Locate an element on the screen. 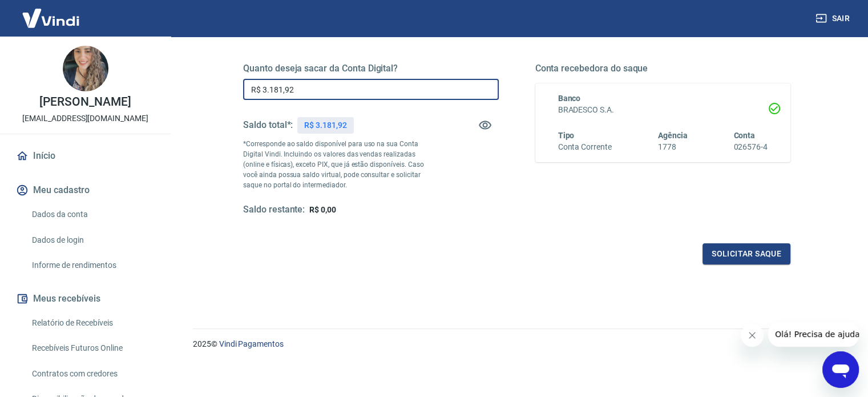 This screenshot has width=868, height=397. p: *Corresponde ao saldo disponível para uso na sua Conta Digital Vindi. Incluindo os valores das ve... is located at coordinates (339, 165).